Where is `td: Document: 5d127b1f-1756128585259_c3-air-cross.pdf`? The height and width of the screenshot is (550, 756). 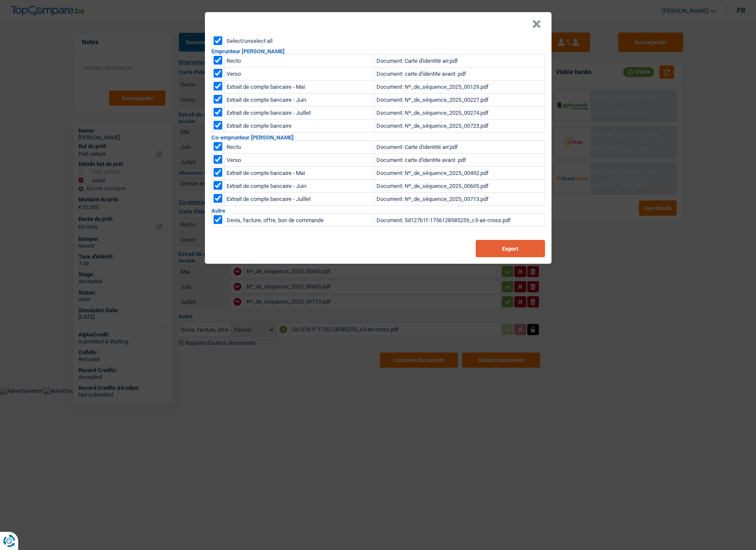
td: Document: 5d127b1f-1756128585259_c3-air-cross.pdf is located at coordinates (459, 220).